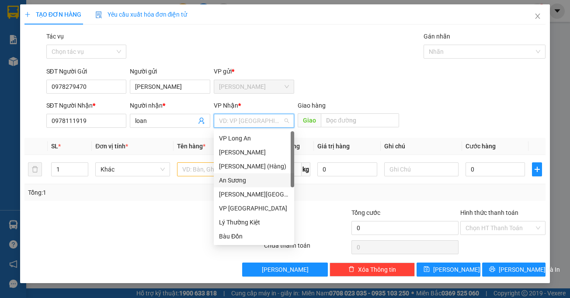  I want to click on span: Khác, so click(133, 169).